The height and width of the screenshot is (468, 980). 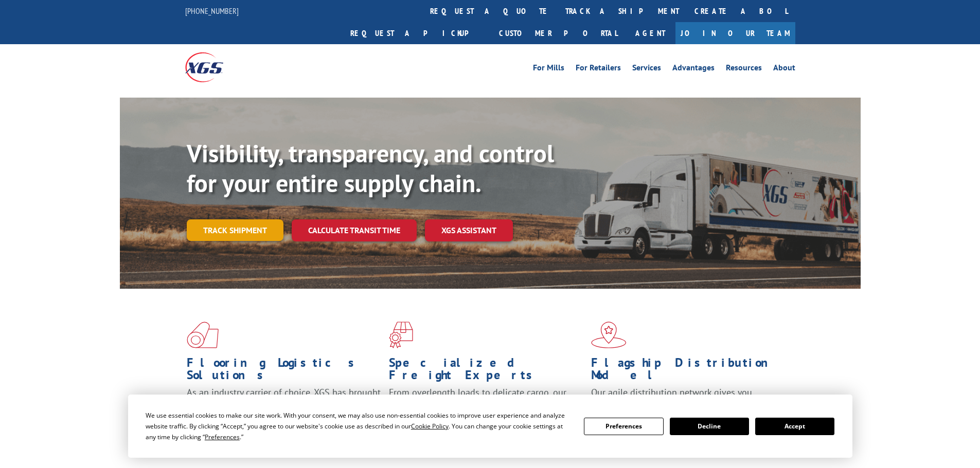 I want to click on button: Decline, so click(x=710, y=427).